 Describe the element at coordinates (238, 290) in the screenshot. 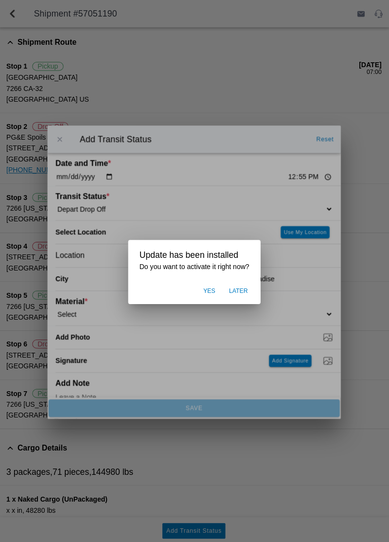

I see `button: Later` at that location.